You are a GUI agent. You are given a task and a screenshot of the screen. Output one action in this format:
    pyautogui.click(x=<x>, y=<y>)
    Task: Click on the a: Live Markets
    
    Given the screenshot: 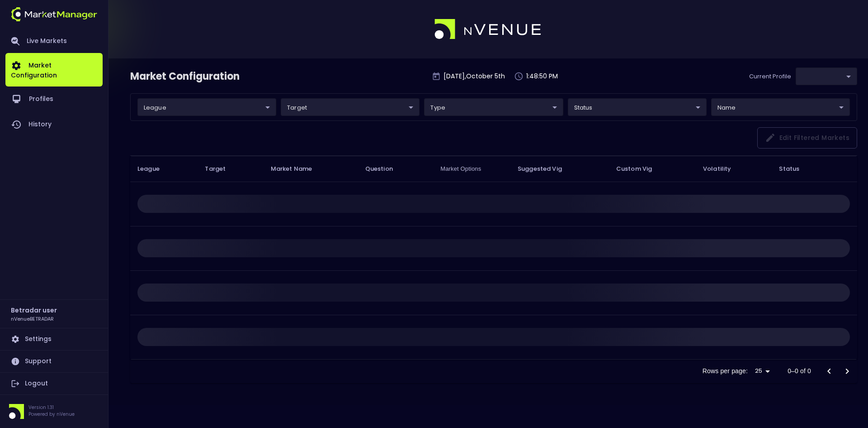 What is the action you would take?
    pyautogui.click(x=54, y=41)
    